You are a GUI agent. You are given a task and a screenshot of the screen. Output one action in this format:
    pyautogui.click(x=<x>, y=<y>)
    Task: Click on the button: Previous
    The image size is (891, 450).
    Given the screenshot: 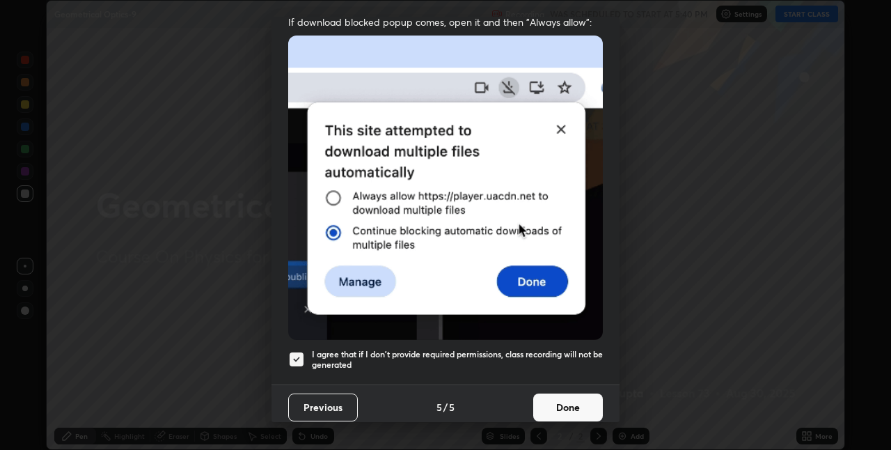 What is the action you would take?
    pyautogui.click(x=323, y=407)
    